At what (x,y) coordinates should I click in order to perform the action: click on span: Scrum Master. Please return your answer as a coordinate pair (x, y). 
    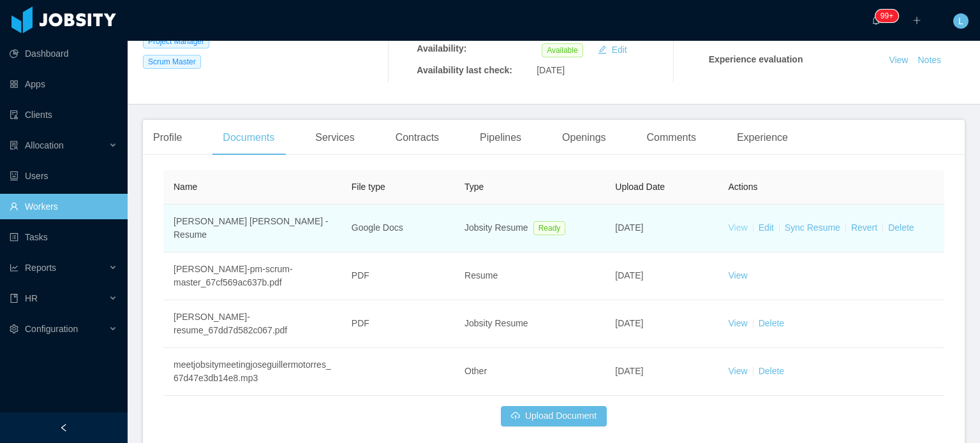
    Looking at the image, I should click on (172, 62).